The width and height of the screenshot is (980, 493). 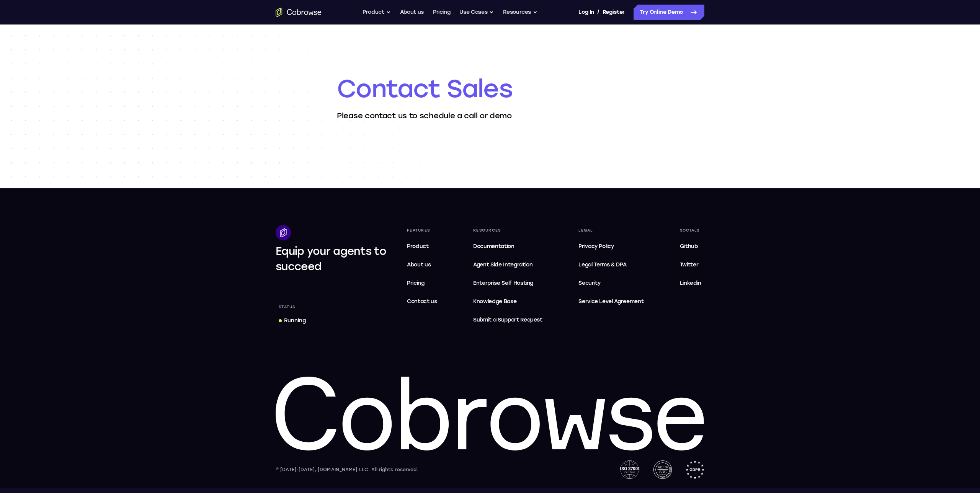 I want to click on a: Try Online Demo, so click(x=669, y=13).